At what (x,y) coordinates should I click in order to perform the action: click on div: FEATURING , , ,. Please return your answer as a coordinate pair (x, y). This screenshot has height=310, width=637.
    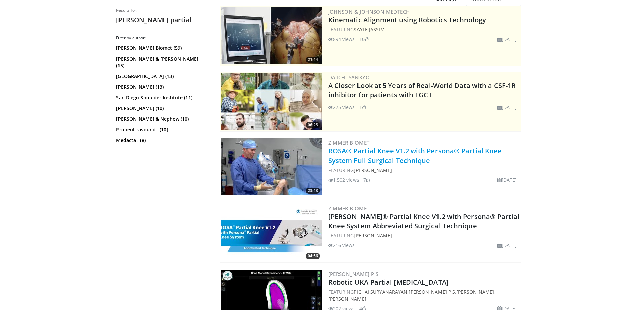
    Looking at the image, I should click on (424, 295).